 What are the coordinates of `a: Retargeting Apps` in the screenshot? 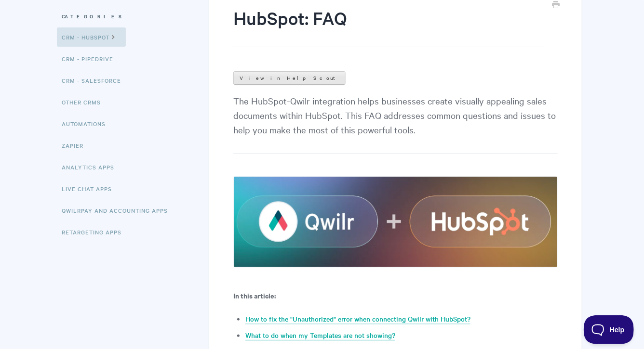 It's located at (95, 232).